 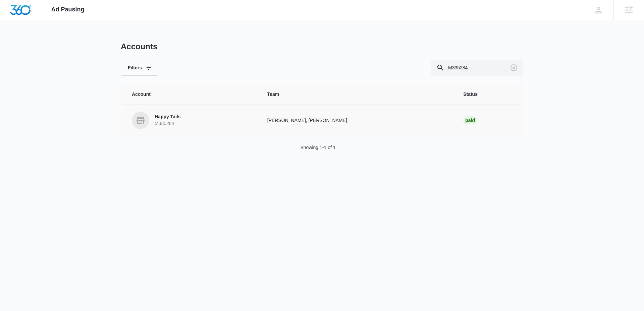 What do you see at coordinates (167, 124) in the screenshot?
I see `p: M335284` at bounding box center [167, 124].